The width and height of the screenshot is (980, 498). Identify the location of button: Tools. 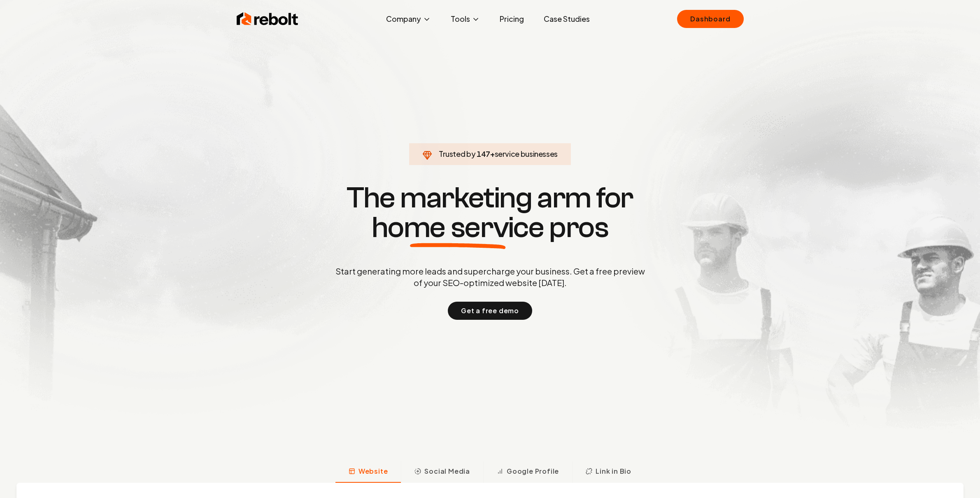
(465, 19).